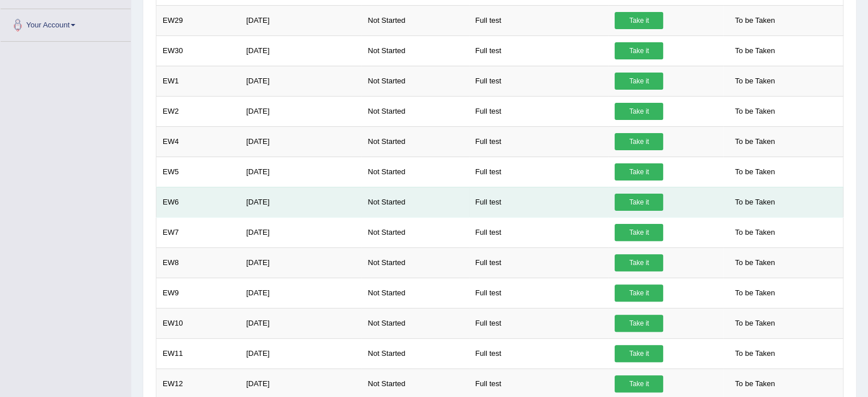 The height and width of the screenshot is (397, 868). Describe the element at coordinates (66, 23) in the screenshot. I see `a: Your Account` at that location.